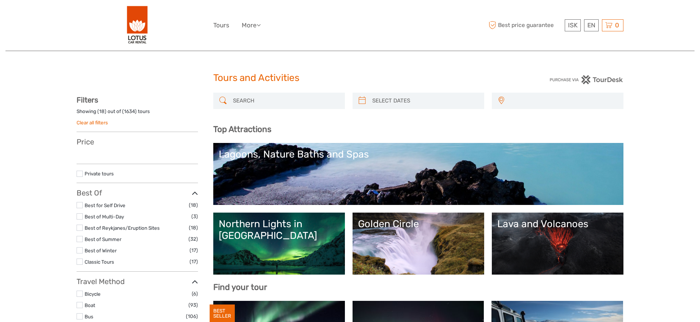  I want to click on a: Lagoons, Nature Baths and Spas, so click(418, 174).